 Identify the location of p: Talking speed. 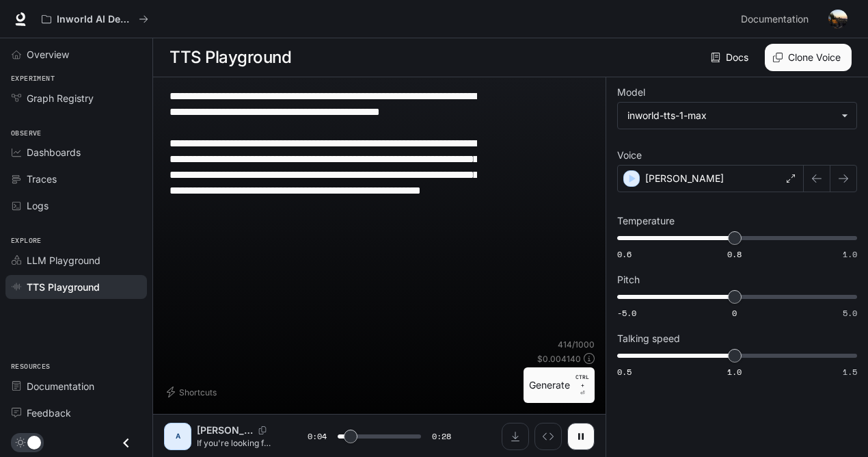
(648, 338).